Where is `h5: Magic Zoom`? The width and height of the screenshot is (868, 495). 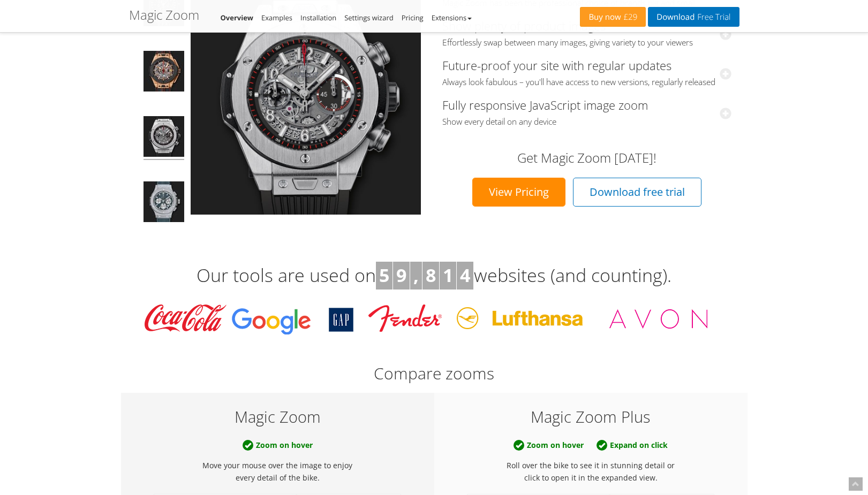
h5: Magic Zoom is located at coordinates (277, 417).